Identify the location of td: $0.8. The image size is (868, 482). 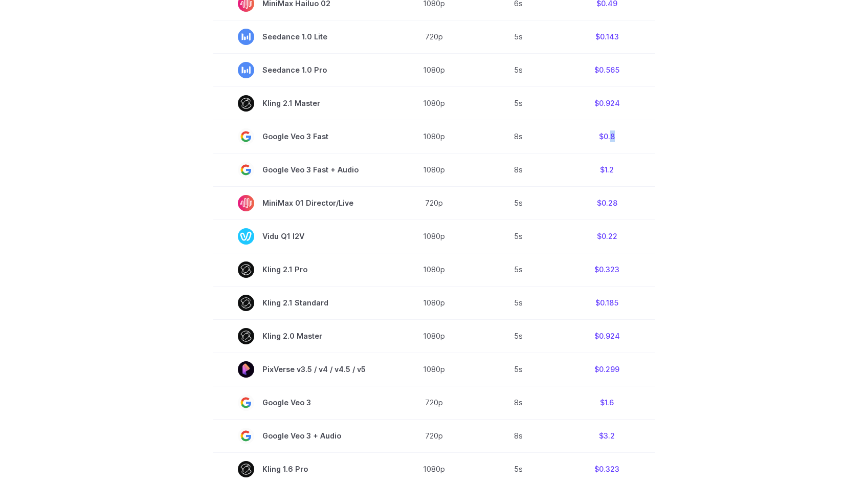
(607, 136).